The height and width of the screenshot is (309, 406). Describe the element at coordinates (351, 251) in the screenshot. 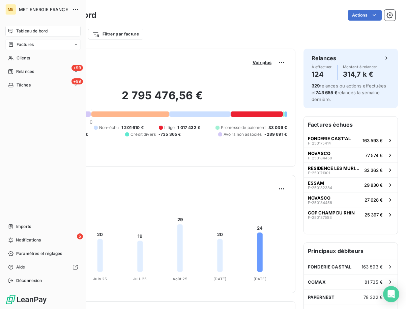

I see `h6: Principaux débiteurs` at that location.